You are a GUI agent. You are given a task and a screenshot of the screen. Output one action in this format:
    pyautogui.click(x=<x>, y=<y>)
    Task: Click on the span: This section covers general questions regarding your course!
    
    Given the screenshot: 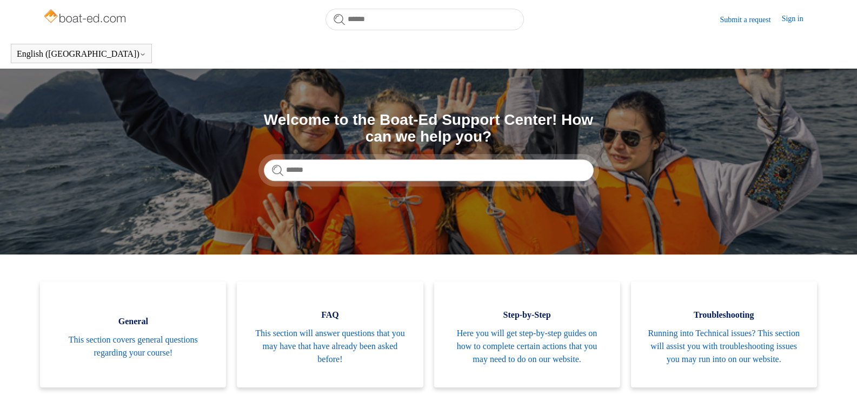 What is the action you would take?
    pyautogui.click(x=133, y=347)
    